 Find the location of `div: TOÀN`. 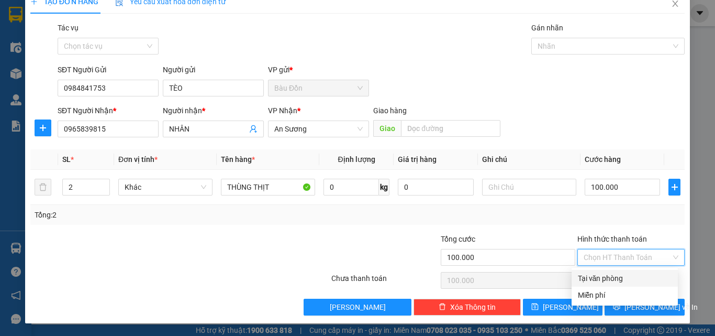

div: TOÀN is located at coordinates (51, 28).